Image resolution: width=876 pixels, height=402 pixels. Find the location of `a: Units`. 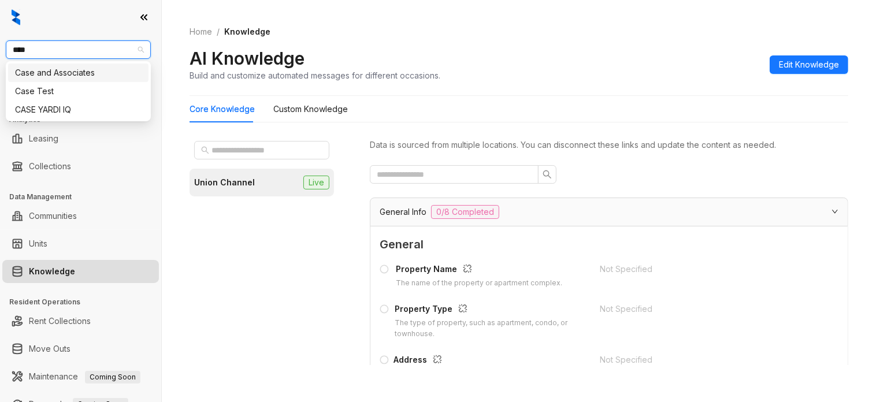

a: Units is located at coordinates (38, 244).